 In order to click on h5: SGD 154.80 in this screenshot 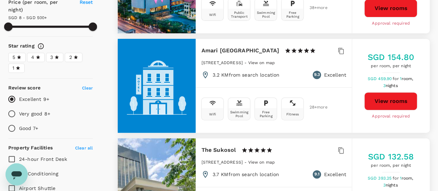, I will do `click(391, 57)`.